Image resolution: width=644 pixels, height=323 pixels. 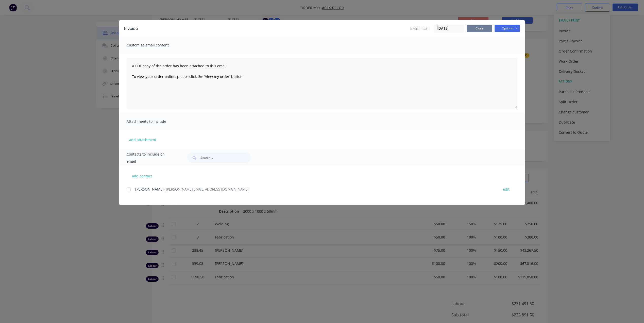 What do you see at coordinates (142, 139) in the screenshot?
I see `button: add attachment` at bounding box center [142, 139].